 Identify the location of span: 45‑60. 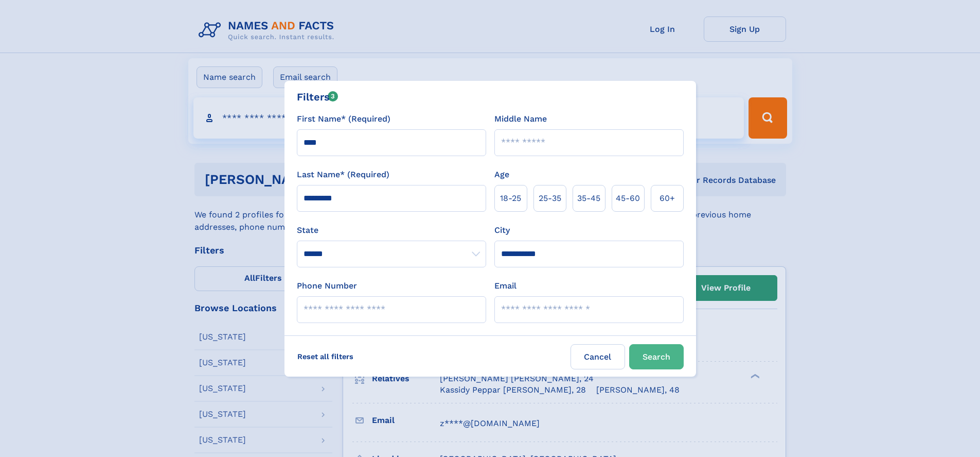
(628, 198).